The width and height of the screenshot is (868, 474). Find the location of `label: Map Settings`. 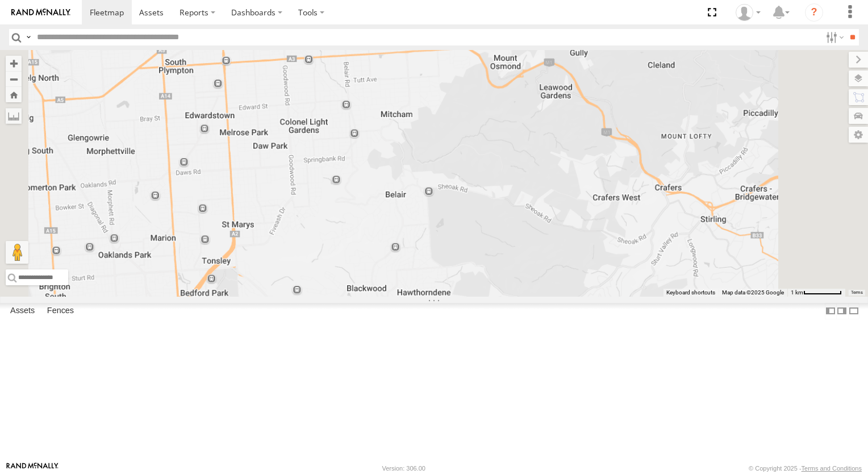

label: Map Settings is located at coordinates (858, 134).